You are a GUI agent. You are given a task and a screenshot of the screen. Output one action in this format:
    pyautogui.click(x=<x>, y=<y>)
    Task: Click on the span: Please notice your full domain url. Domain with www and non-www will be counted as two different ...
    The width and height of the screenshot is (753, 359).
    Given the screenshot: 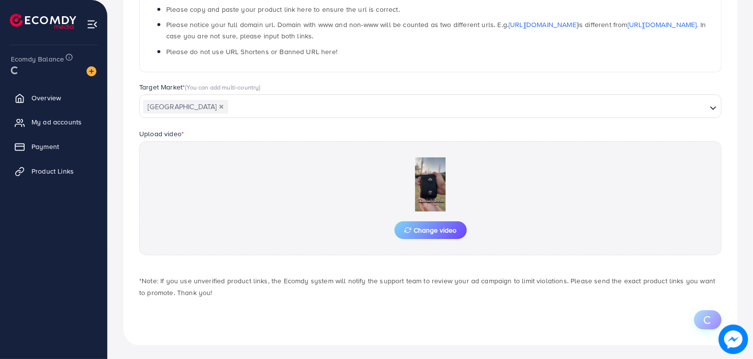 What is the action you would take?
    pyautogui.click(x=436, y=30)
    